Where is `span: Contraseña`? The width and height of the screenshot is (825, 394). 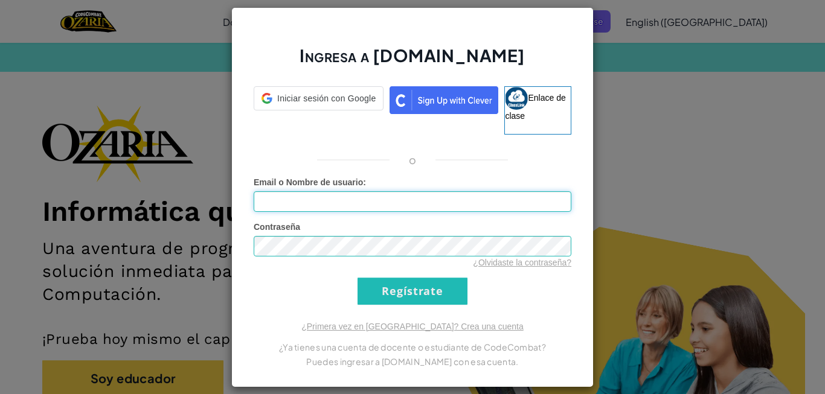
span: Contraseña is located at coordinates (277, 227).